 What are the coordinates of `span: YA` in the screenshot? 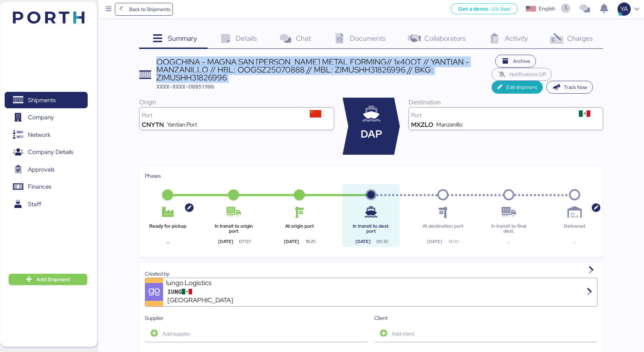 It's located at (625, 9).